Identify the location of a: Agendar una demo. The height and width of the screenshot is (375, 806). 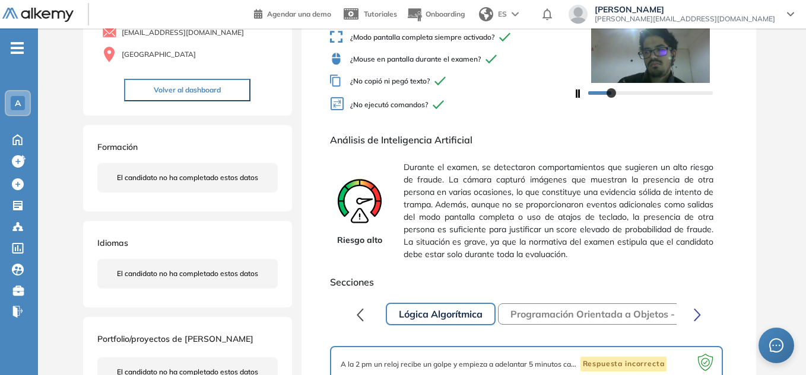
(292, 13).